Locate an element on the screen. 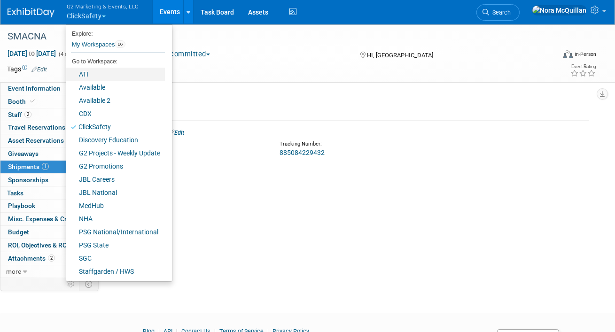 This screenshot has height=332, width=615. a: Staffgarden / HWS is located at coordinates (116, 272).